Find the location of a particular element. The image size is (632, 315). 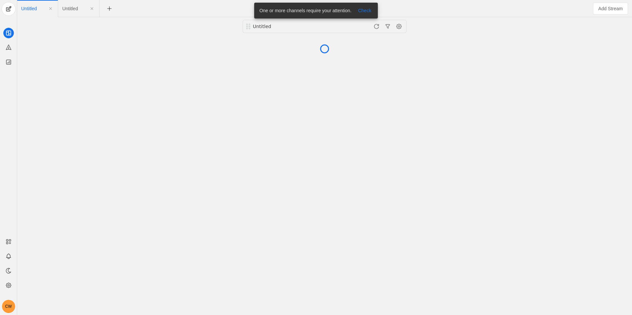

div: Untitled is located at coordinates (292, 26).